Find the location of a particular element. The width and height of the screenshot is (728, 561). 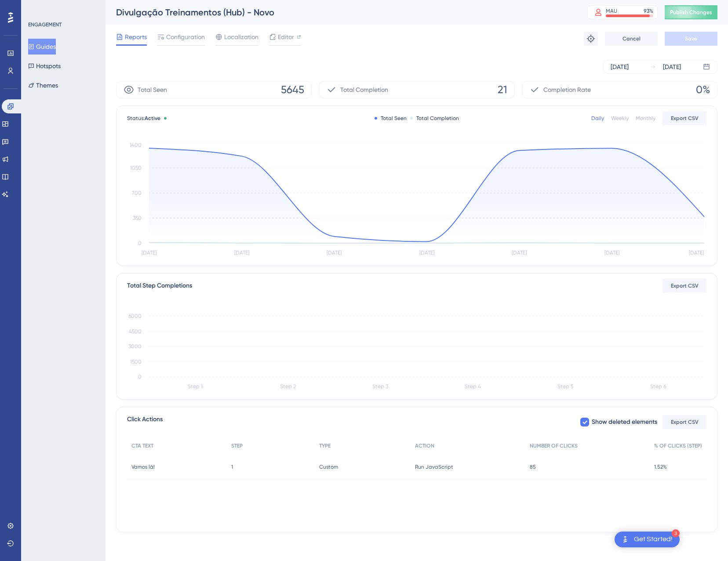

div: Open Get Started! checklist, remaining modules: 3 is located at coordinates (647, 540).